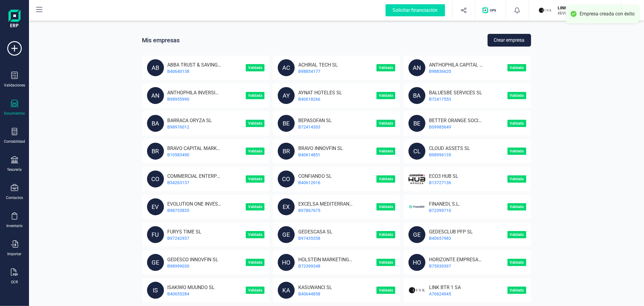 This screenshot has width=644, height=306. I want to click on p: B97867675, so click(324, 211).